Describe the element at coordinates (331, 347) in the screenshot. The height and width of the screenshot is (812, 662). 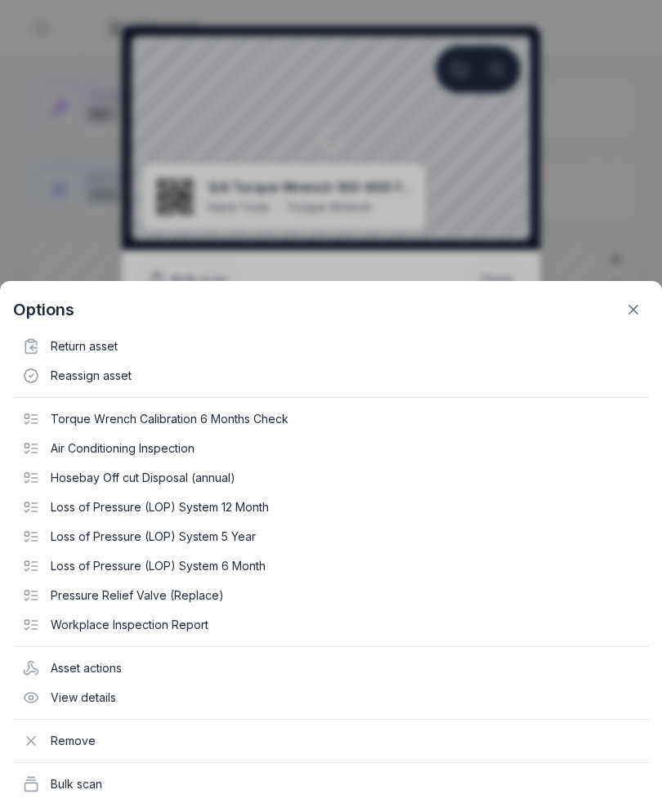
I see `div: Return asset` at that location.